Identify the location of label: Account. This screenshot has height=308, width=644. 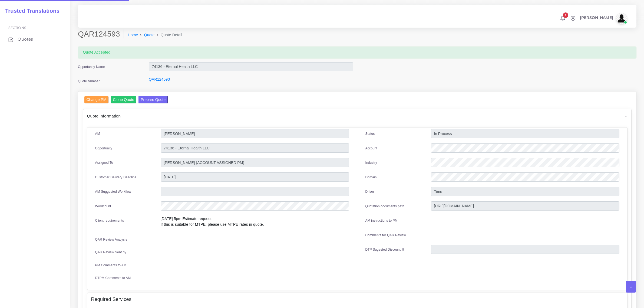
(371, 148).